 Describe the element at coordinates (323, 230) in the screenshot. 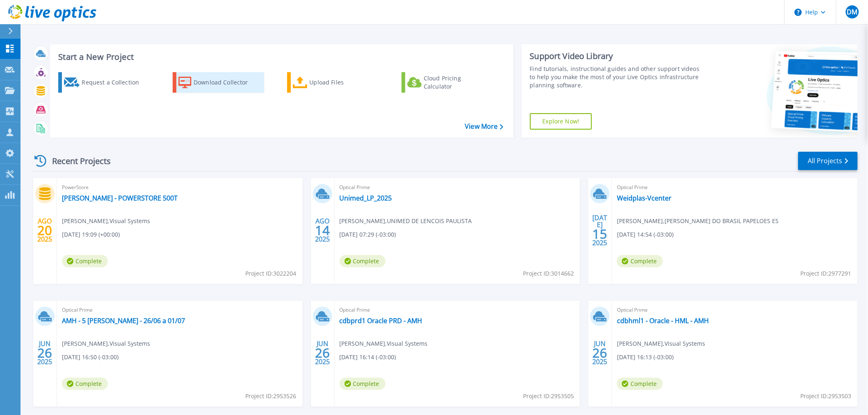

I see `span: 14` at that location.